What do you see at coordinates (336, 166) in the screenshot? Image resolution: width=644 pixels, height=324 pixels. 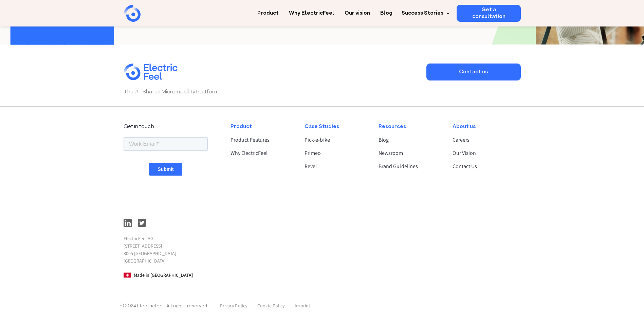 I see `a: Revel` at bounding box center [336, 166].